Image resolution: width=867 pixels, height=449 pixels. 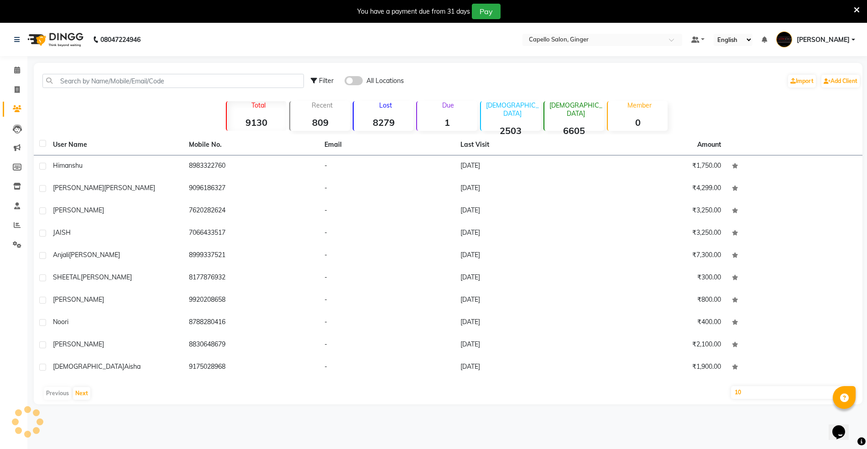 I want to click on td: 8177876932, so click(x=251, y=278).